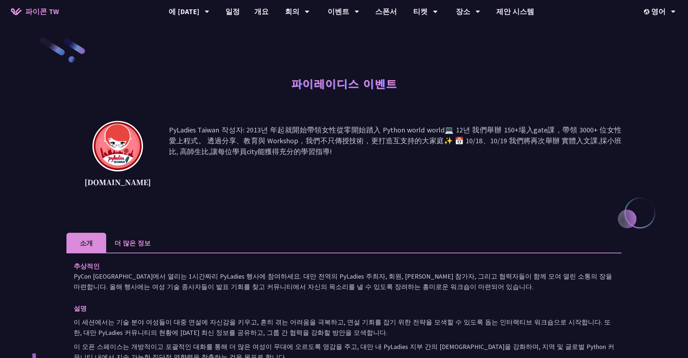 The width and height of the screenshot is (688, 358). What do you see at coordinates (132, 243) in the screenshot?
I see `font: 더 많은 정보` at bounding box center [132, 243].